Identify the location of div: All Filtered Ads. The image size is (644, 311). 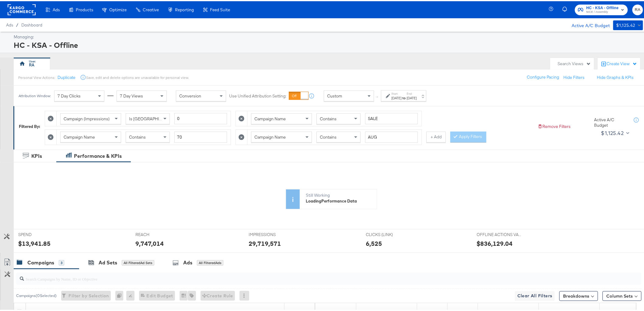
(210, 261).